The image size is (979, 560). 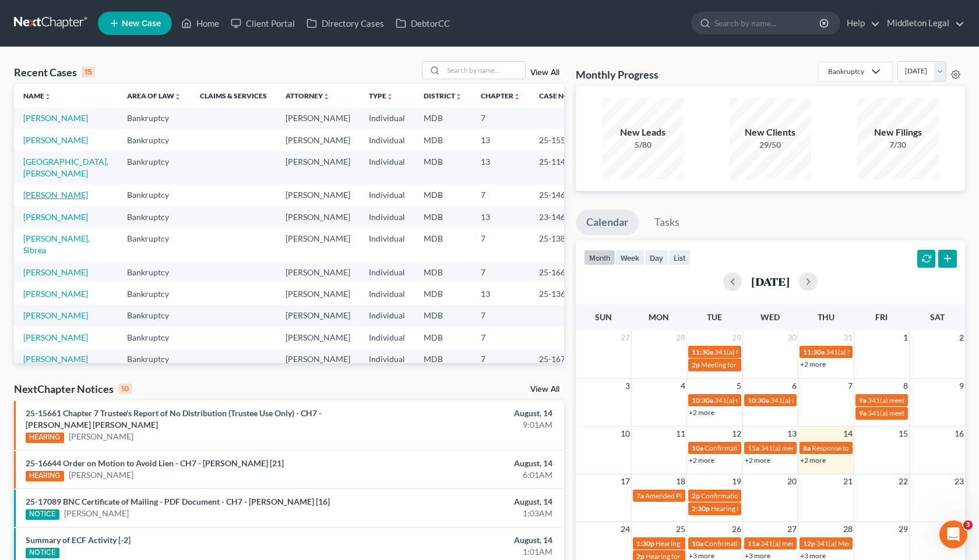 What do you see at coordinates (88, 72) in the screenshot?
I see `div: 15` at bounding box center [88, 72].